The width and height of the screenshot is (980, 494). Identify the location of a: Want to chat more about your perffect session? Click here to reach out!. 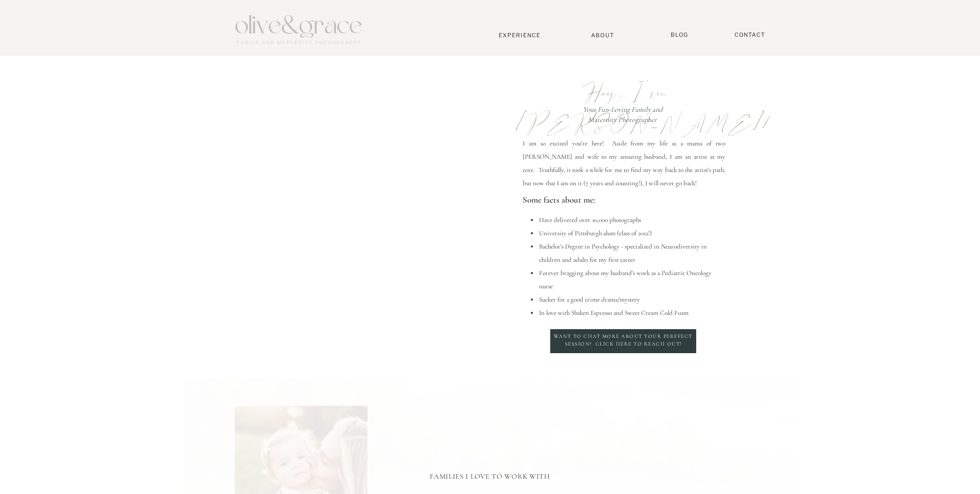
(623, 341).